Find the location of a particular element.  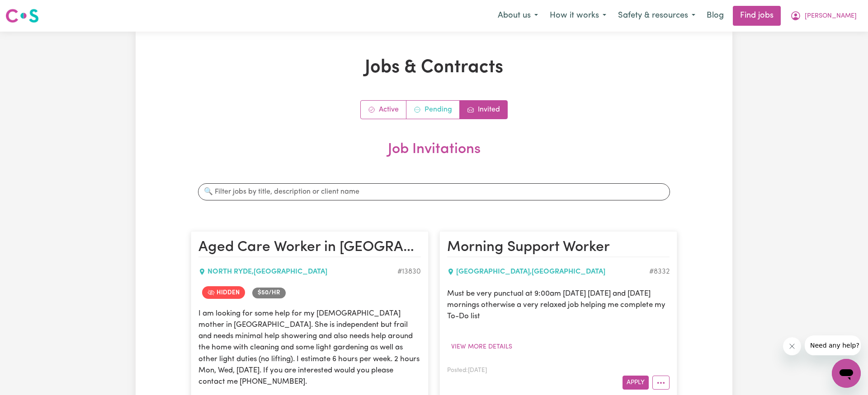

button: Safety & resources is located at coordinates (657, 16).